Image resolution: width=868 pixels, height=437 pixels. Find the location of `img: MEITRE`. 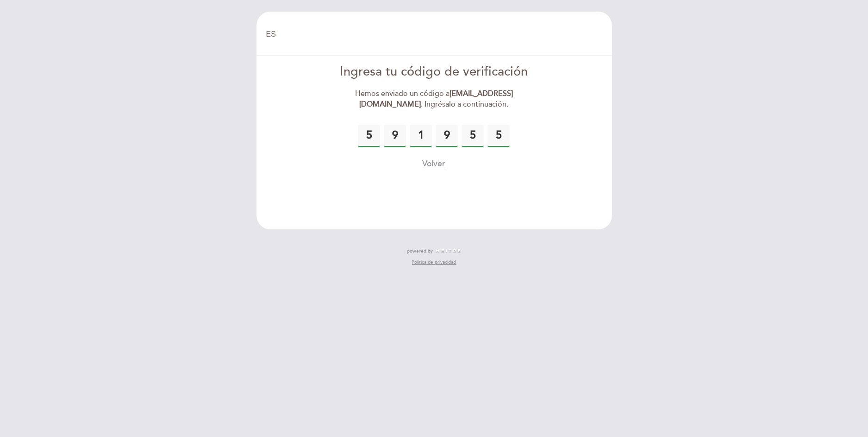

img: MEITRE is located at coordinates (448, 251).